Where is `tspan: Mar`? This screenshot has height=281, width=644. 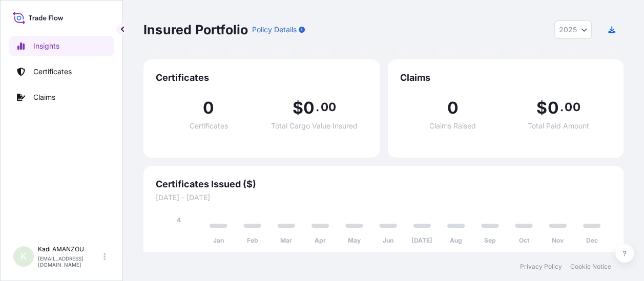
tspan: Mar is located at coordinates (286, 240).